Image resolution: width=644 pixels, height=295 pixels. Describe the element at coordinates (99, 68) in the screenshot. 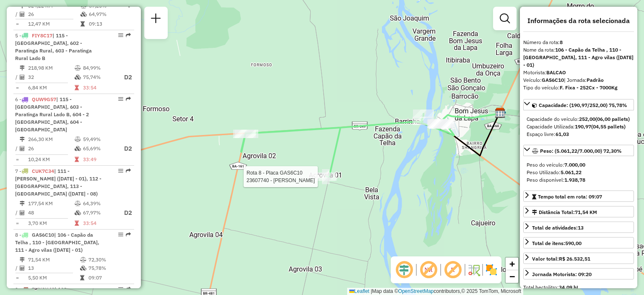

I see `td: 84,99%` at that location.